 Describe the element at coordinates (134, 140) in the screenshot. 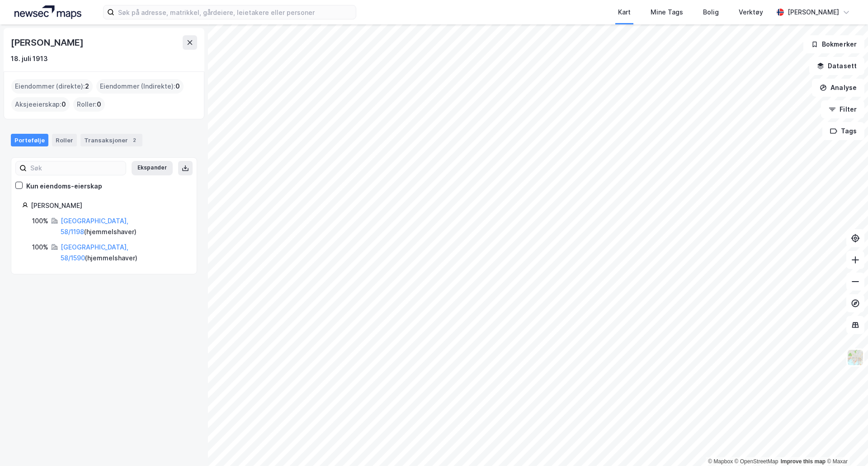

I see `div: 2` at that location.